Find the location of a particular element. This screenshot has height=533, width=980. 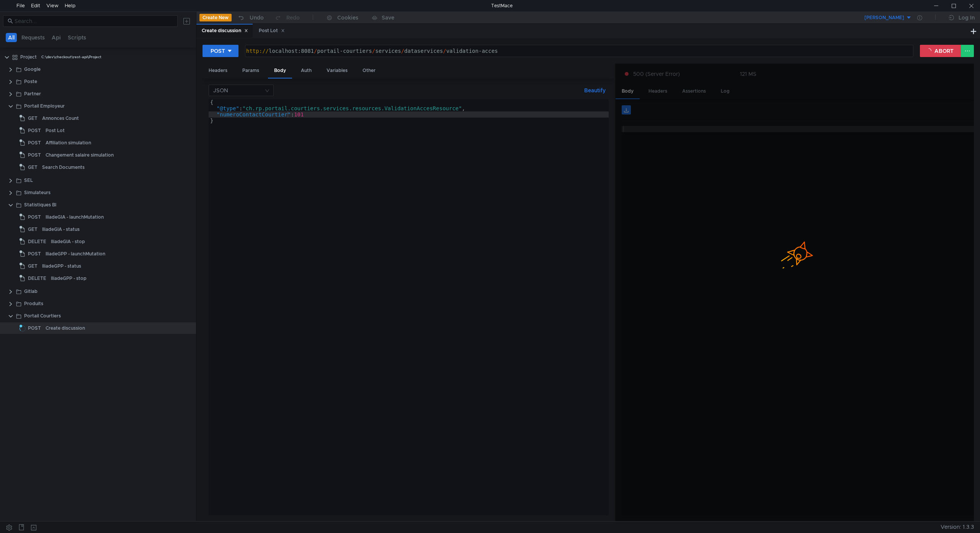

button: Requests is located at coordinates (33, 37).